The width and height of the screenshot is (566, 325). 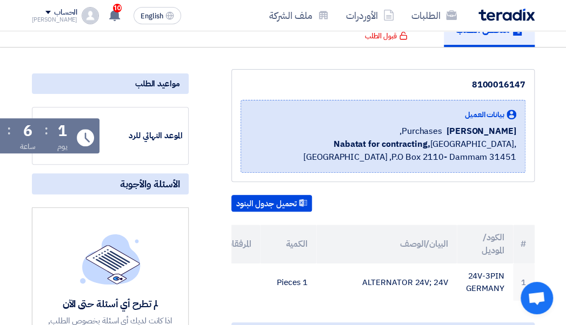 I want to click on button: English, so click(x=157, y=16).